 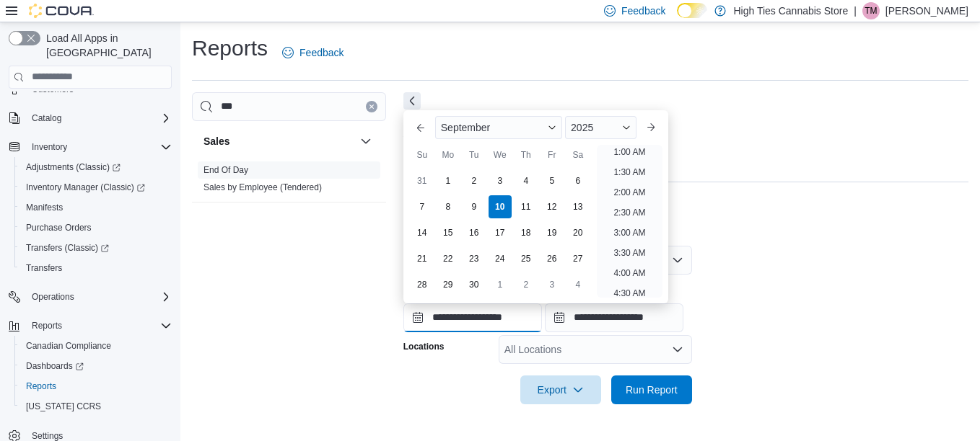 I want to click on button: Run Report, so click(x=652, y=390).